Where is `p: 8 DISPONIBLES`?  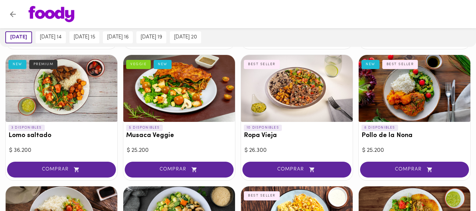
p: 8 DISPONIBLES is located at coordinates (380, 128).